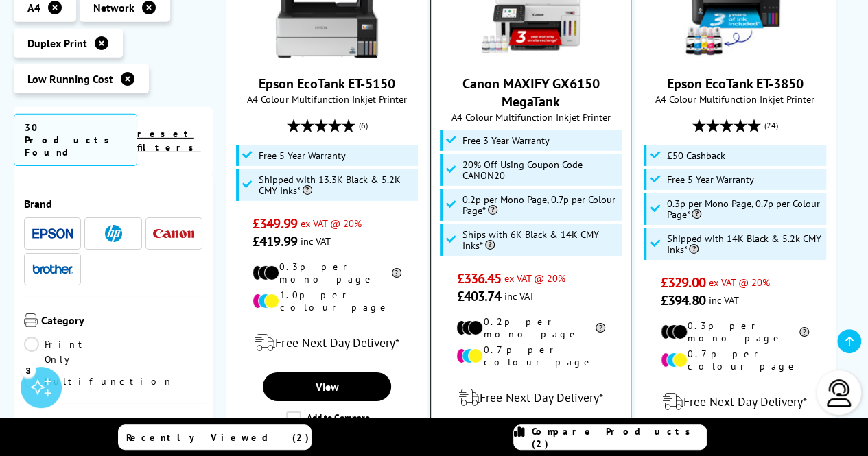 Image resolution: width=868 pixels, height=456 pixels. What do you see at coordinates (70, 79) in the screenshot?
I see `span: Low Running Cost` at bounding box center [70, 79].